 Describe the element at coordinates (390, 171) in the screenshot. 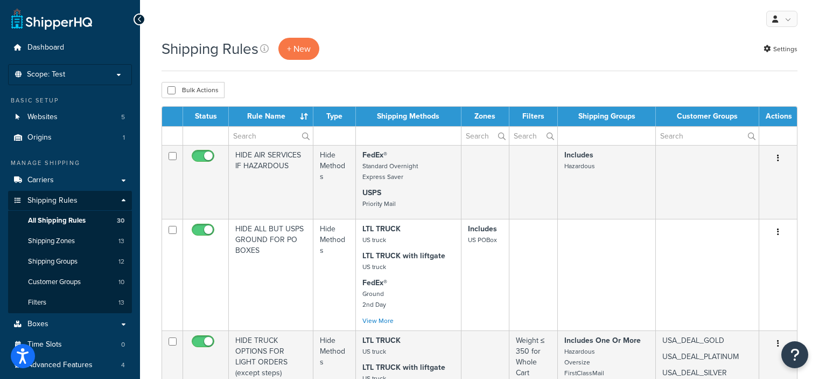

I see `small: Standard Overnight Express Saver` at that location.